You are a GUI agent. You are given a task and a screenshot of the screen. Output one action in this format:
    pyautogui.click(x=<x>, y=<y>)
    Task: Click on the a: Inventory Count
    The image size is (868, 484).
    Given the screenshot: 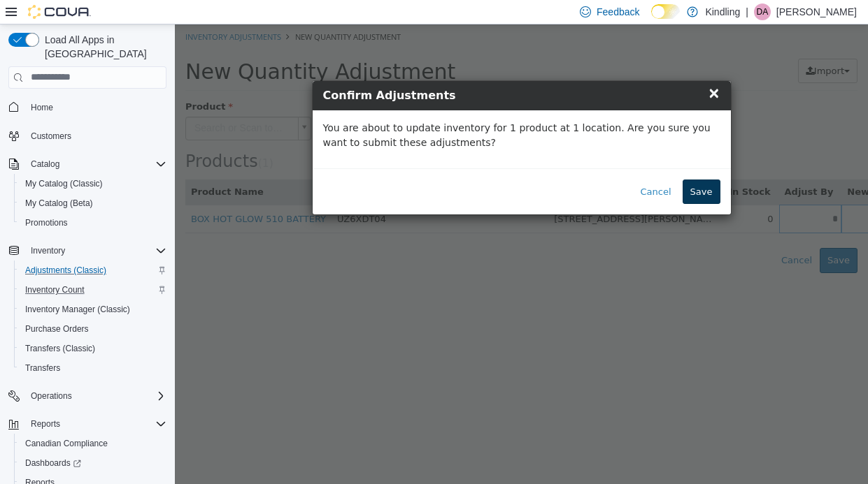 What is the action you would take?
    pyautogui.click(x=55, y=290)
    